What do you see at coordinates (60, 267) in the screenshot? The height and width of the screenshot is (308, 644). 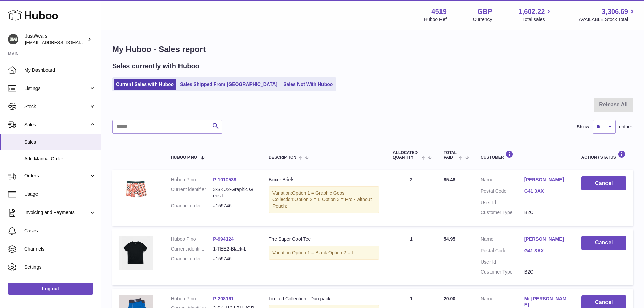 I see `span: Settings` at bounding box center [60, 267].